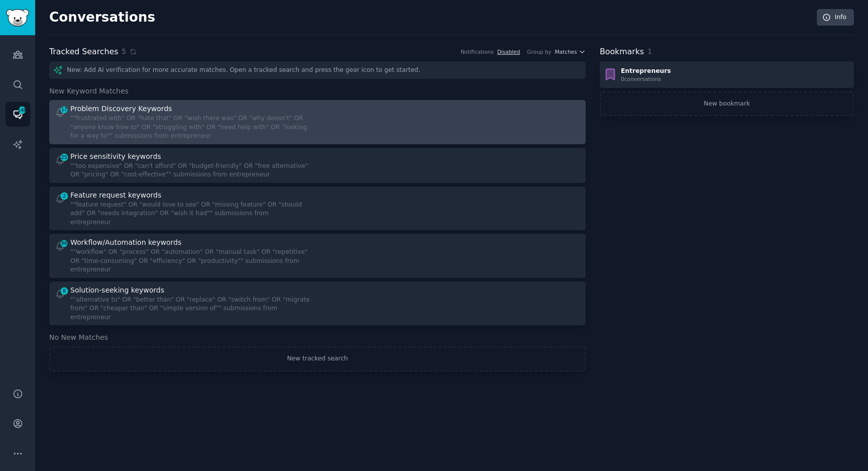 The image size is (868, 471). Describe the element at coordinates (65, 158) in the screenshot. I see `span: 25` at that location.